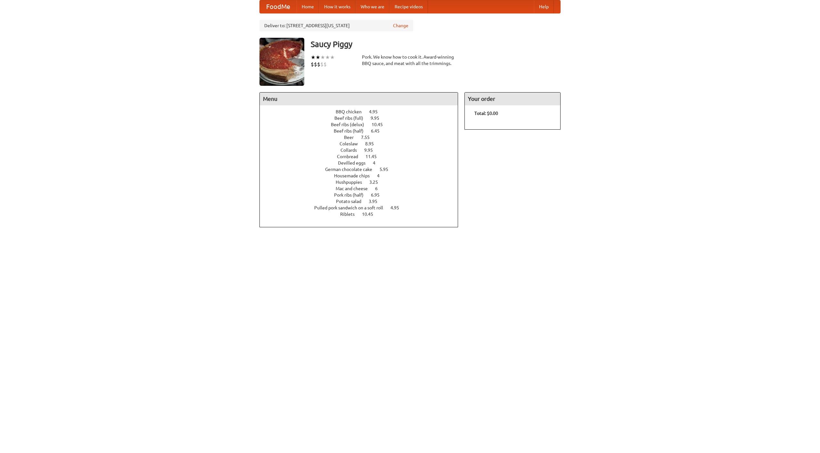 The width and height of the screenshot is (820, 453). What do you see at coordinates (363, 170) in the screenshot?
I see `a: German chocolate cake 5.95` at bounding box center [363, 170].